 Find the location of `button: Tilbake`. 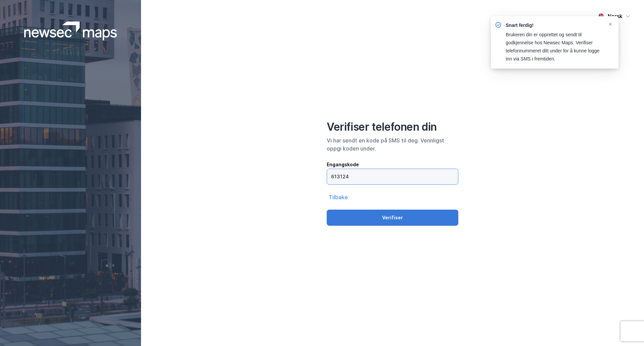

button: Tilbake is located at coordinates (338, 197).